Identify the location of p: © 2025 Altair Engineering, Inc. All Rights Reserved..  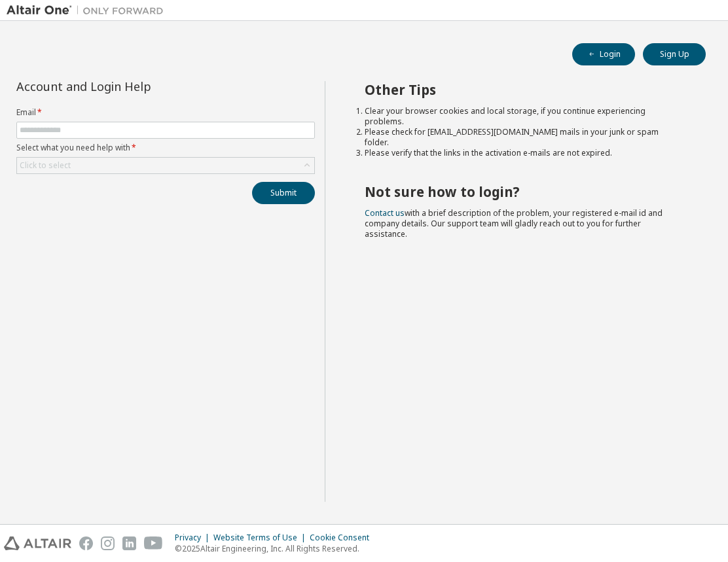
(276, 548).